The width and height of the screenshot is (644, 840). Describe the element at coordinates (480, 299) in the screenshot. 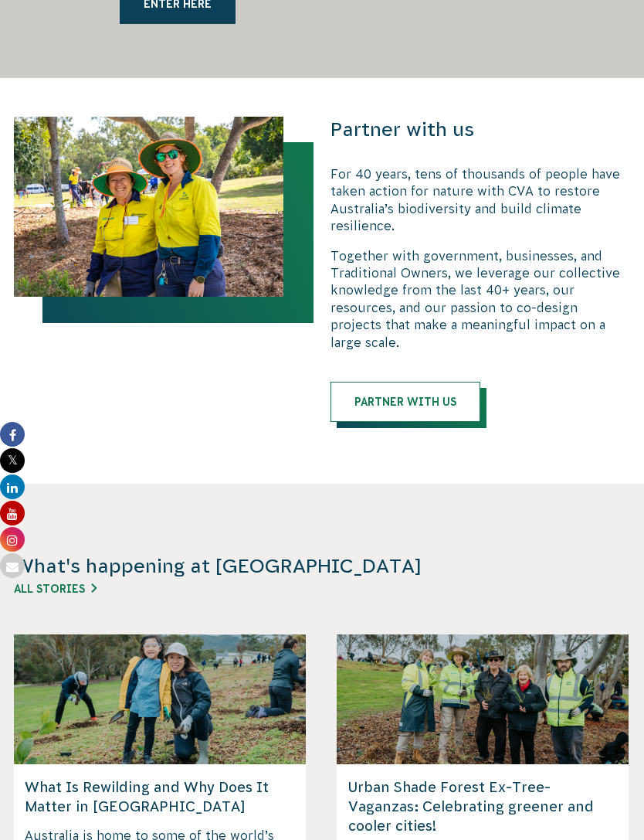

I see `p: Together with government, businesses, and Traditional Owners, we leverage our collective knowledg...` at that location.